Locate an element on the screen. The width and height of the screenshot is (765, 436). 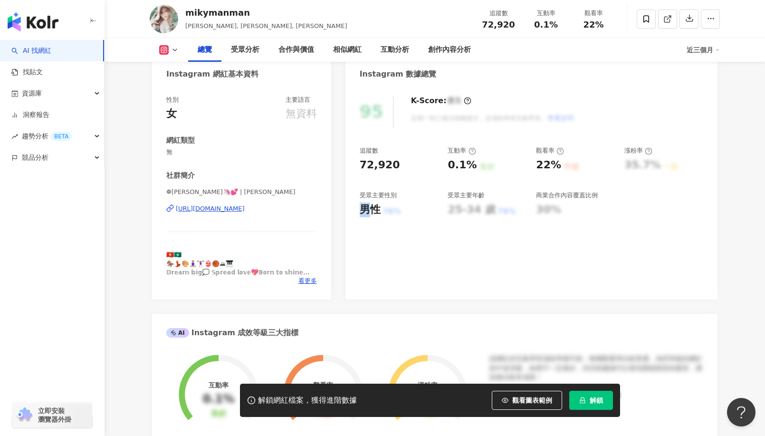
a: chrome extension立即安裝 瀏覽器外掛 is located at coordinates (52, 415).